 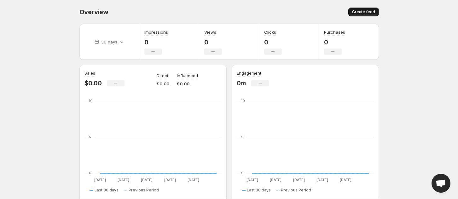 What do you see at coordinates (242, 83) in the screenshot?
I see `p: 0m` at bounding box center [242, 83].